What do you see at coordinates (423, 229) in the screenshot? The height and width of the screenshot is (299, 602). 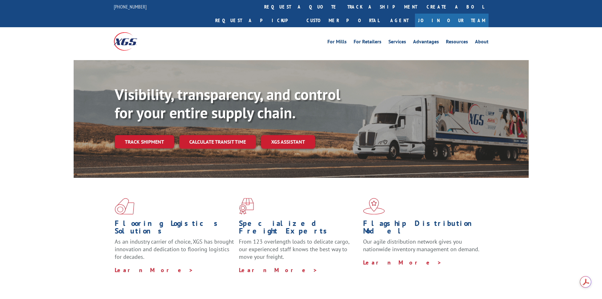 I see `h1: Flagship Distribution Model` at bounding box center [423, 229].